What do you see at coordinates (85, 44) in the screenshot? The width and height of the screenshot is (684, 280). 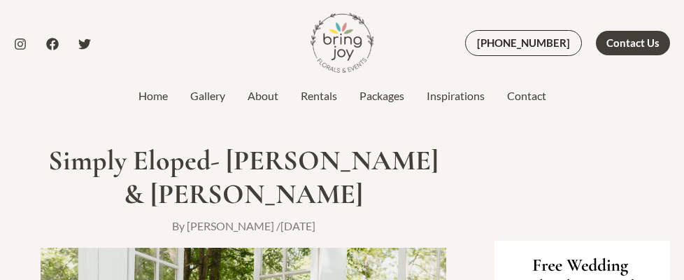 I see `a: Twitter` at bounding box center [85, 44].